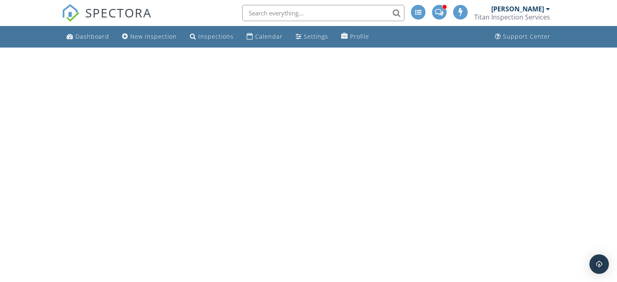  I want to click on a: Support Center, so click(523, 37).